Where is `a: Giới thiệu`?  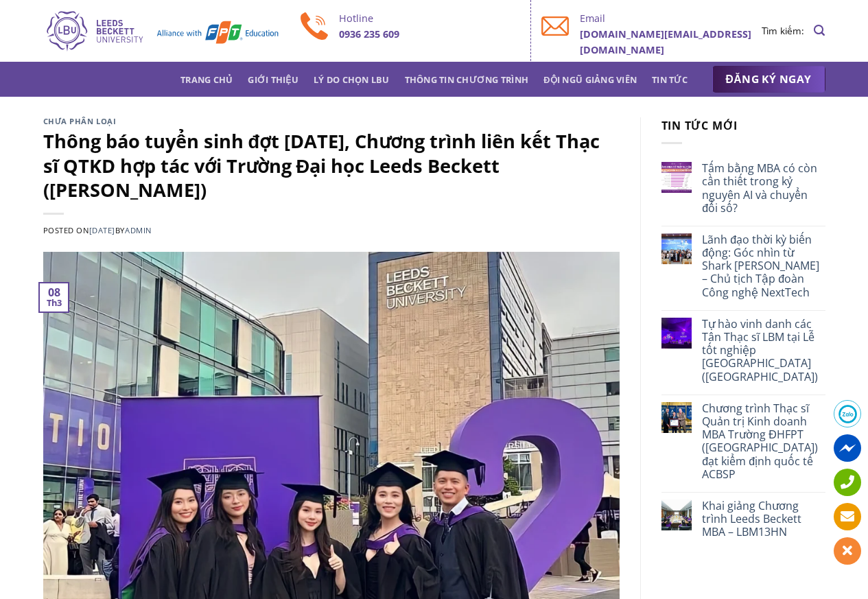 a: Giới thiệu is located at coordinates (273, 79).